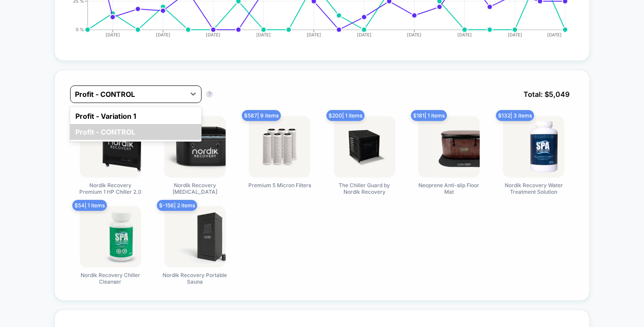 This screenshot has height=327, width=644. Describe the element at coordinates (449, 147) in the screenshot. I see `img: Neoprene Anti-slip Floor Mat` at that location.